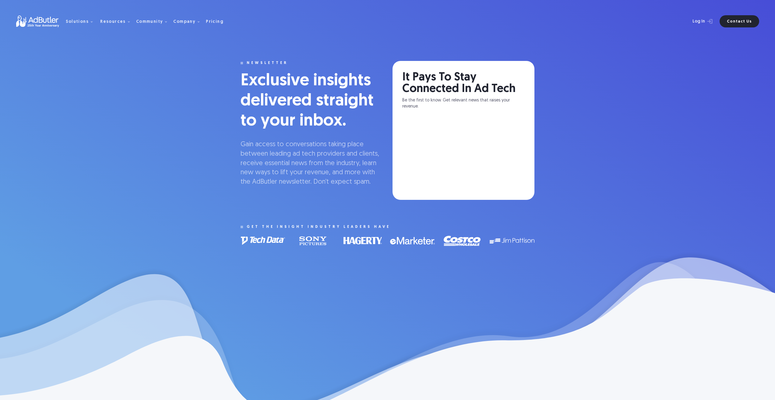 This screenshot has height=400, width=775. Describe the element at coordinates (311, 101) in the screenshot. I see `h1: Exclusive insights delivered straight to your inbox.` at that location.